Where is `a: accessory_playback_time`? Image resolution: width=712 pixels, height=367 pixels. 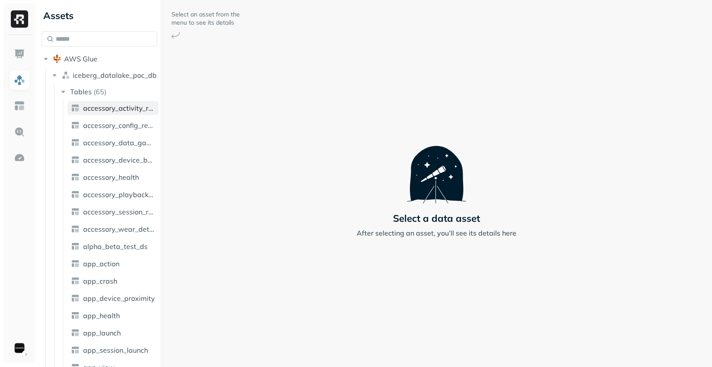
a: accessory_playback_time is located at coordinates (113, 195).